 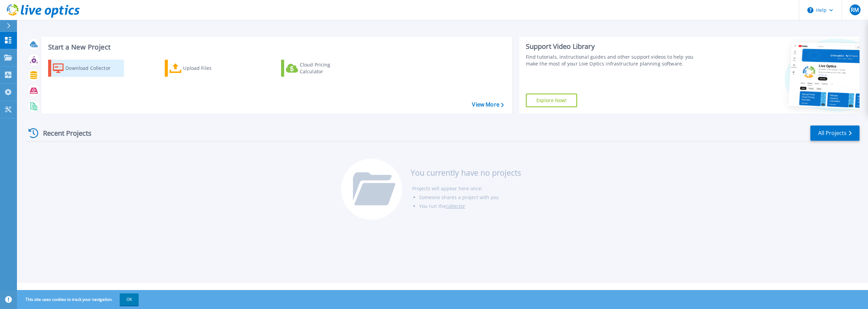 I want to click on div: Find tutorials, instructional guides and other support videos to help you make the most of your L..., so click(x=614, y=60).